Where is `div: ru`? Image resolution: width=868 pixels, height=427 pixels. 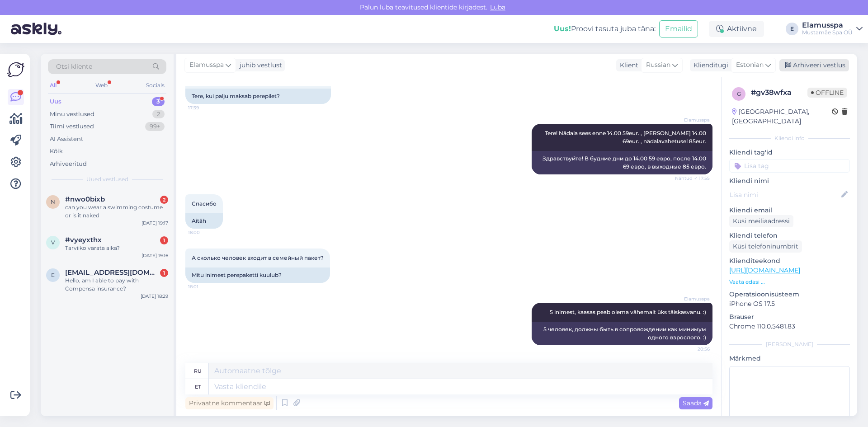
div: ru is located at coordinates (198, 371).